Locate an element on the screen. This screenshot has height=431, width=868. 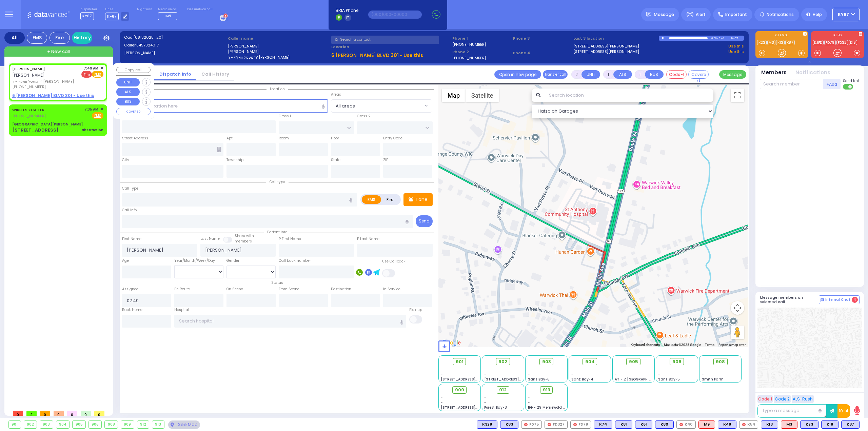
span: Phone 4 is located at coordinates (542, 53).